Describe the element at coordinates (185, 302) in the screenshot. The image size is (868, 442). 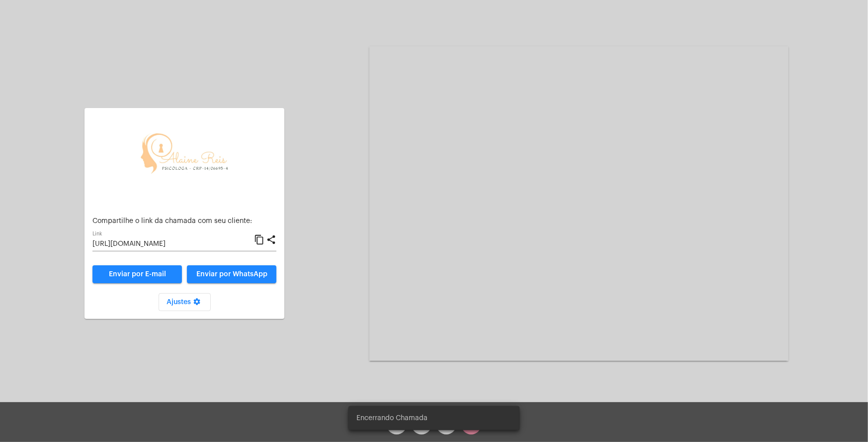
I see `span: Ajustes` at that location.